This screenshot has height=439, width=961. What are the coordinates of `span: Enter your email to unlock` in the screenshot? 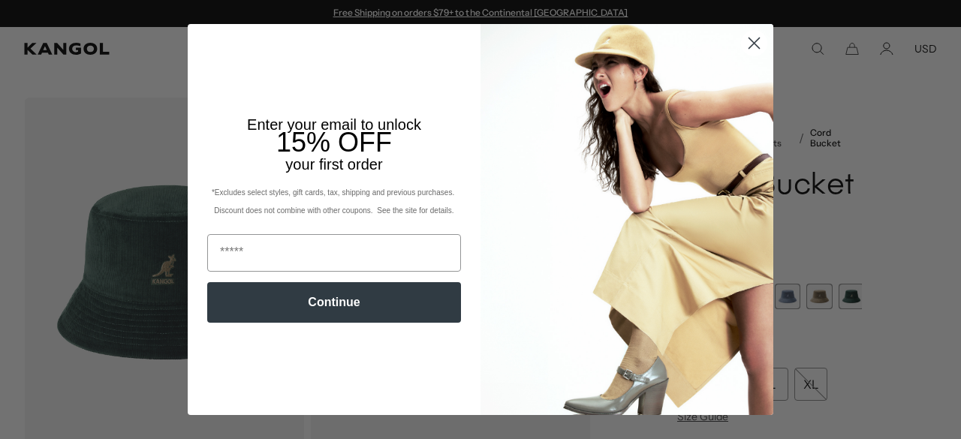 It's located at (334, 125).